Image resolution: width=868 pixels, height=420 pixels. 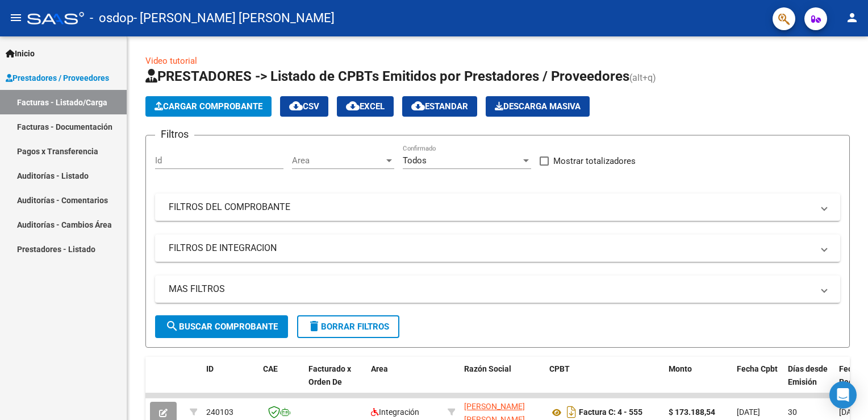 What do you see at coordinates (699, 381) in the screenshot?
I see `datatable-header-cell: Monto` at bounding box center [699, 381].